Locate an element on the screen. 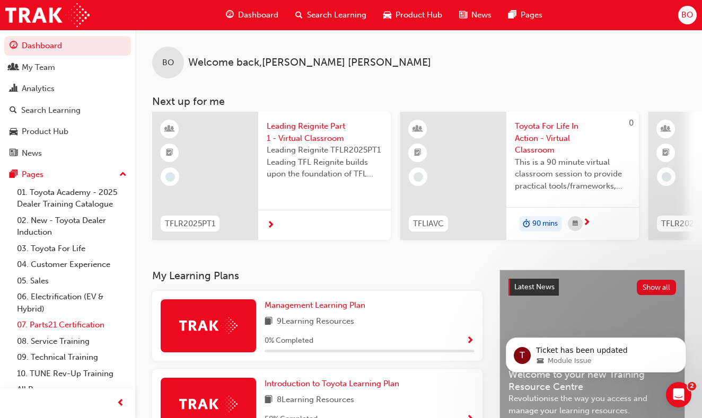  a: search-iconSearch Learning is located at coordinates (331, 15).